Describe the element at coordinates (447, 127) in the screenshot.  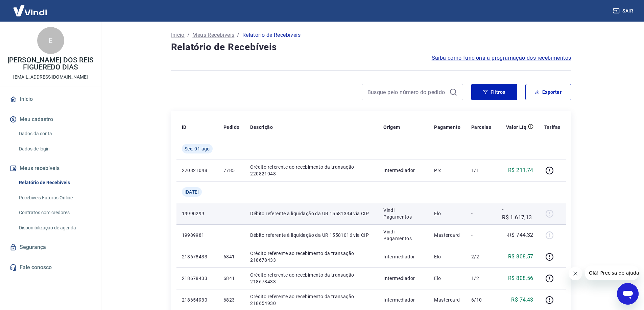
I see `p: Pagamento` at that location.